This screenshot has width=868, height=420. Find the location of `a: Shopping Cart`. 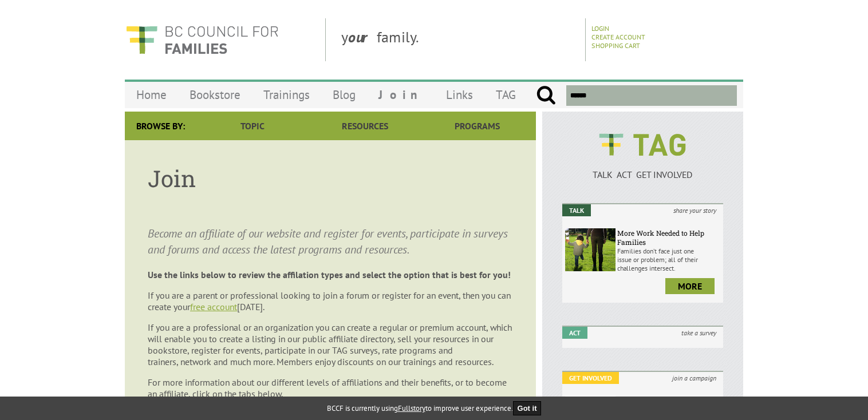

a: Shopping Cart is located at coordinates (616, 45).